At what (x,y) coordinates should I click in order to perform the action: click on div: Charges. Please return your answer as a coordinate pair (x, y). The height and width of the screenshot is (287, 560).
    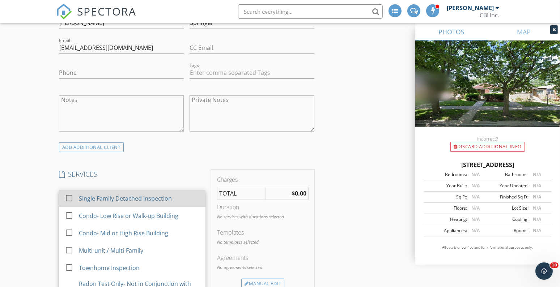
    Looking at the image, I should click on (263, 180).